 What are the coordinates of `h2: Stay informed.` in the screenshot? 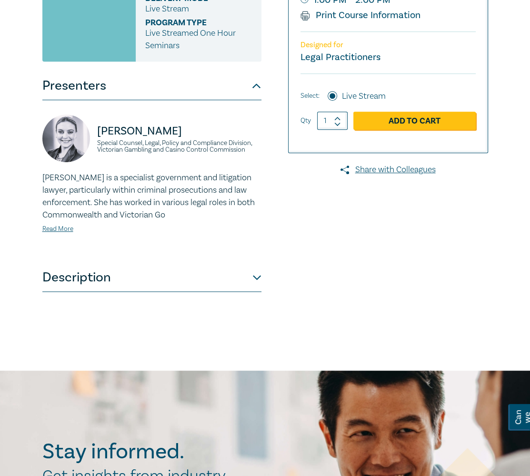 It's located at (155, 451).